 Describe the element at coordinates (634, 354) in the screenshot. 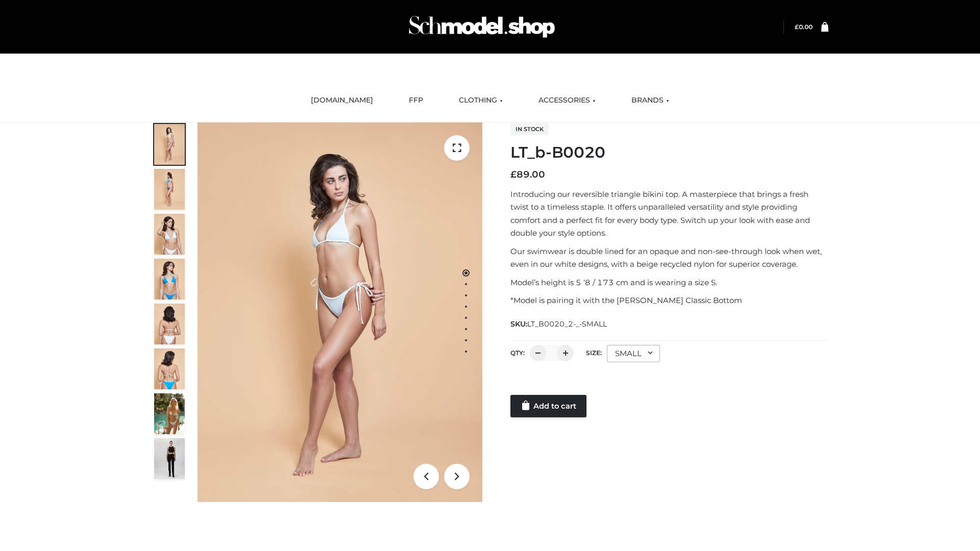

I see `div: SMALL` at that location.